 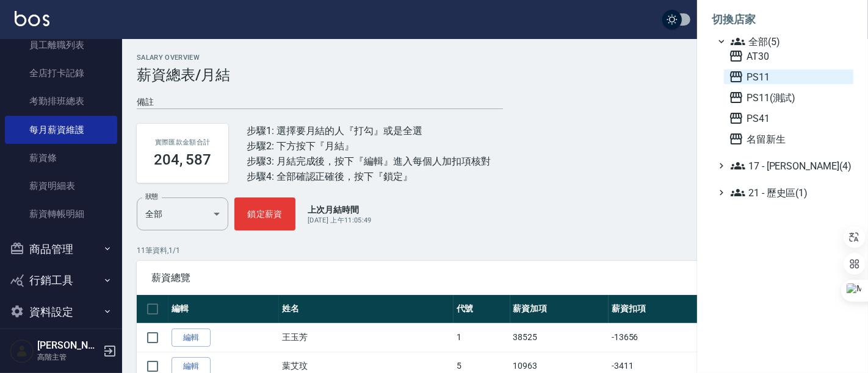 What do you see at coordinates (789, 41) in the screenshot?
I see `span: 全部(5)` at bounding box center [789, 41].